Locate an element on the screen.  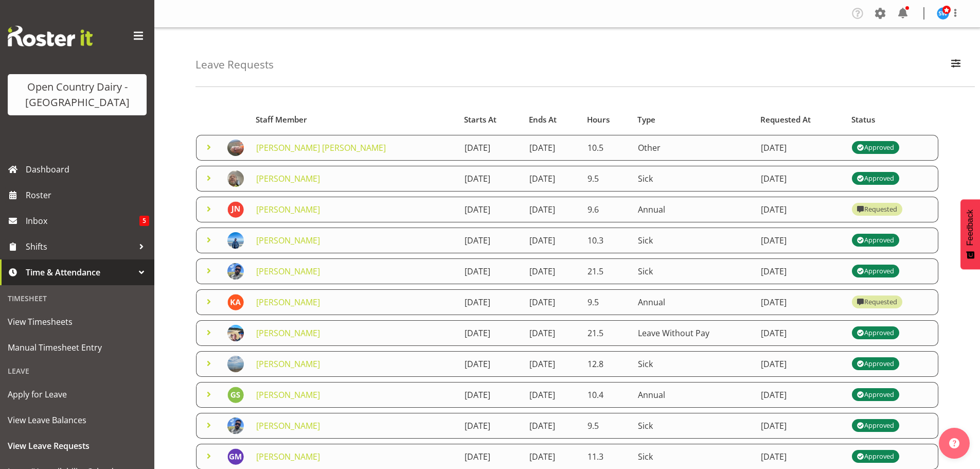
td: 9.6 is located at coordinates (607, 210).